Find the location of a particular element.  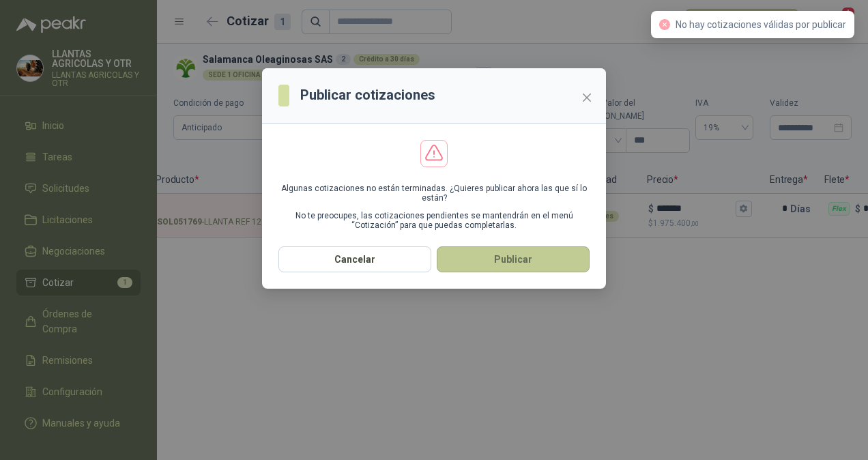

button: Cancelar is located at coordinates (355, 259).